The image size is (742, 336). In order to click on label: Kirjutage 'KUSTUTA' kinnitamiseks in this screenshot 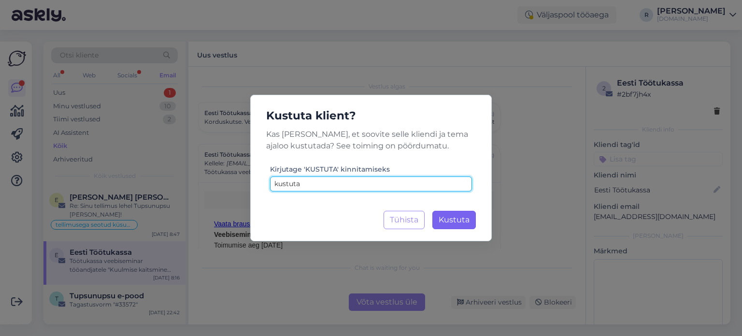, I will do `click(330, 169)`.